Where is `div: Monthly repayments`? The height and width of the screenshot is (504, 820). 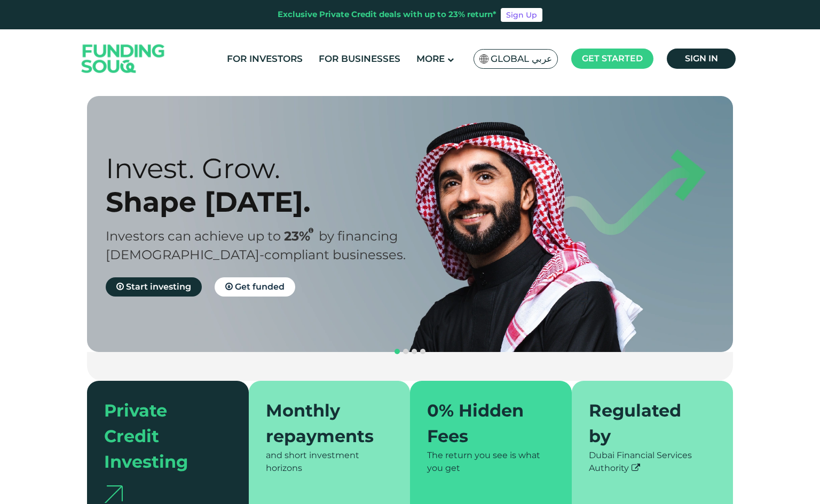 div: Monthly repayments is located at coordinates (323, 424).